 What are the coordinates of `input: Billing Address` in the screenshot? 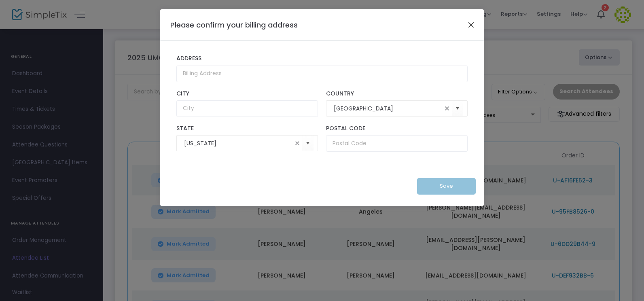 It's located at (322, 74).